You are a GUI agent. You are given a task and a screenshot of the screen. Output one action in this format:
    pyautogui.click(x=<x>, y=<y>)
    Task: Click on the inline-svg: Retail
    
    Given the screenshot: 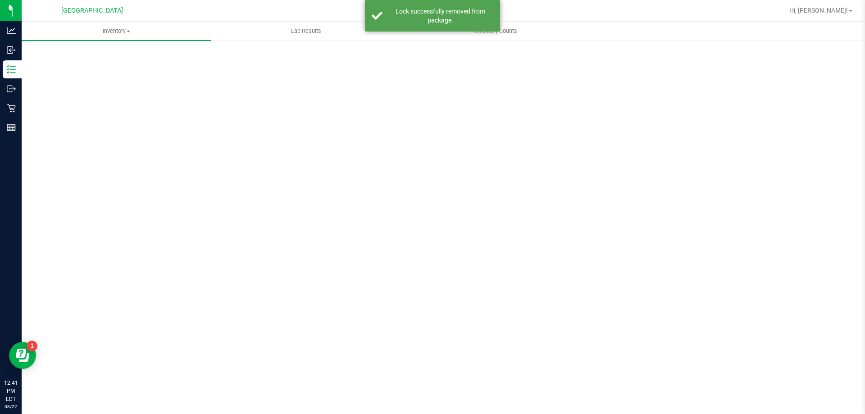 What is the action you would take?
    pyautogui.click(x=11, y=108)
    